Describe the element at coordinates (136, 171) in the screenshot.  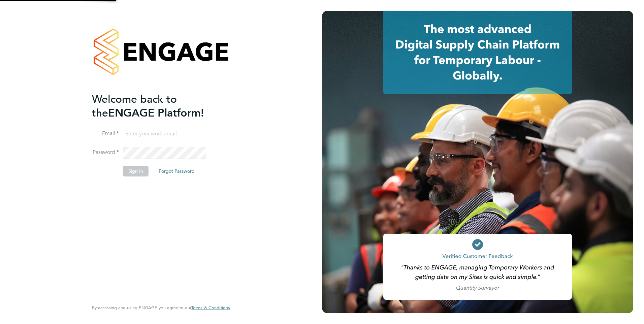
I see `button: Sign In` at that location.